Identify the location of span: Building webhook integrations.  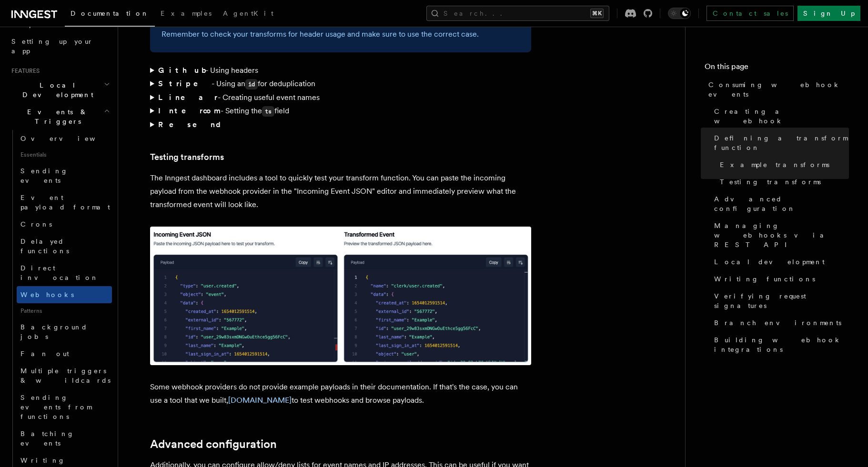
(781, 345).